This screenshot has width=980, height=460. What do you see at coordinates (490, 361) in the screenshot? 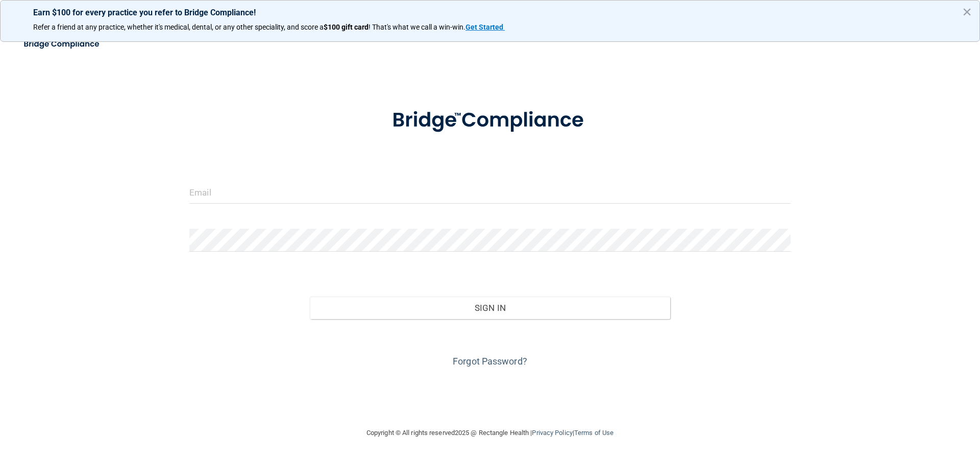
I see `a: Forgot Password?` at bounding box center [490, 361].